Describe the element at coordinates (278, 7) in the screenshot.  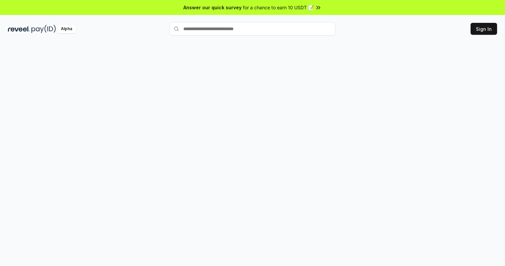
I see `span: for a chance to earn 10 USDT 📝` at that location.